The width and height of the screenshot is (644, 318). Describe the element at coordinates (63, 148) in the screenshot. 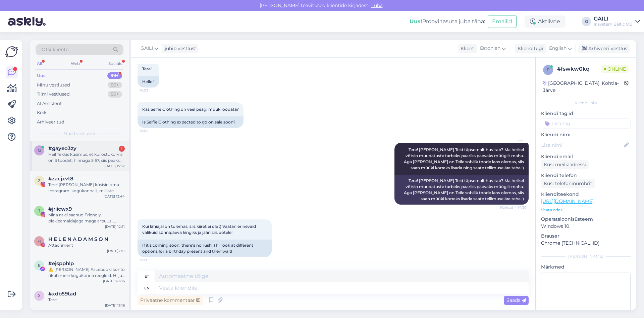

I see `span: #gayeo3zy` at that location.